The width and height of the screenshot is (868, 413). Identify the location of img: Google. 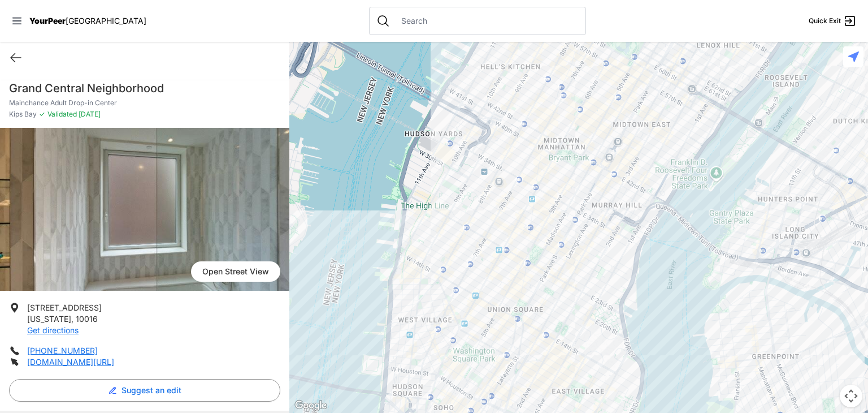
(311, 406).